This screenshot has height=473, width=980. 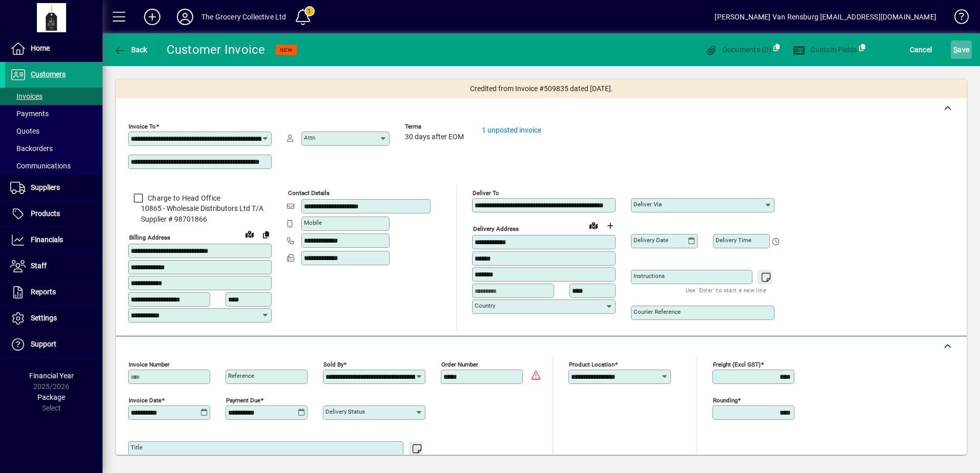 What do you see at coordinates (54, 166) in the screenshot?
I see `a: Communications` at bounding box center [54, 166].